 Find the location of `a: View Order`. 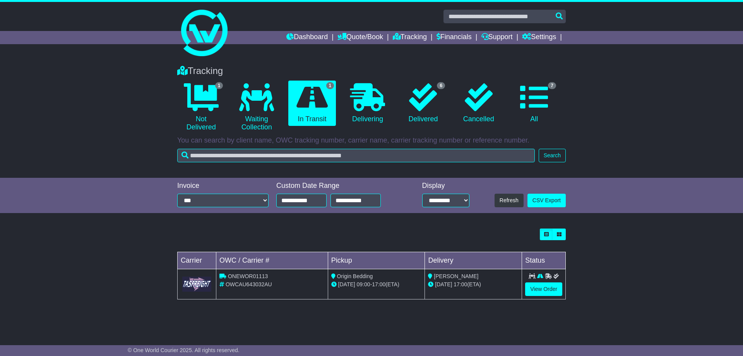

a: View Order is located at coordinates (544, 289).